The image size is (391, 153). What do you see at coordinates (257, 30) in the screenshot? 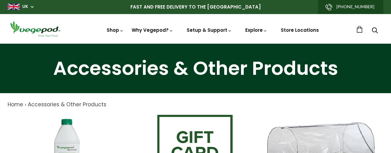
I see `a: Explore` at bounding box center [257, 30].